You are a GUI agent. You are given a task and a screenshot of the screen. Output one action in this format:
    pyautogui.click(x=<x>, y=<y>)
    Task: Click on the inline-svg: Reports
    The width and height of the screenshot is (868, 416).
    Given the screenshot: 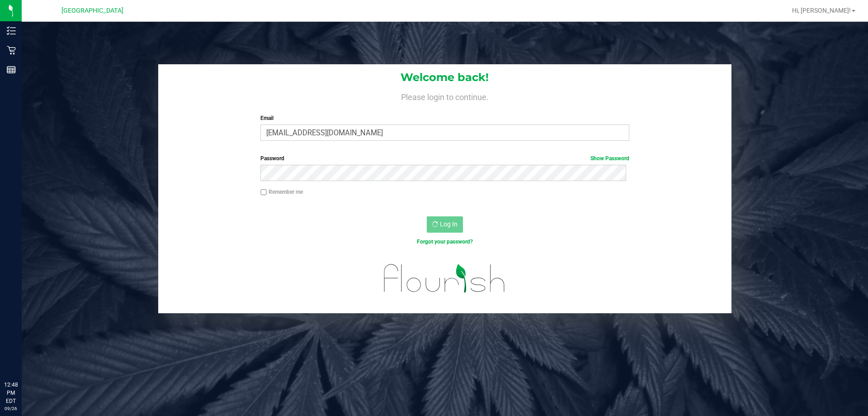 What is the action you would take?
    pyautogui.click(x=11, y=70)
    